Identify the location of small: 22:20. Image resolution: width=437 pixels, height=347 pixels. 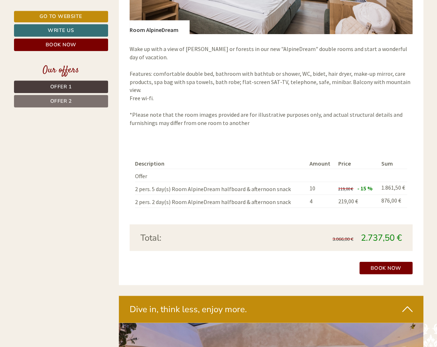
(238, 37).